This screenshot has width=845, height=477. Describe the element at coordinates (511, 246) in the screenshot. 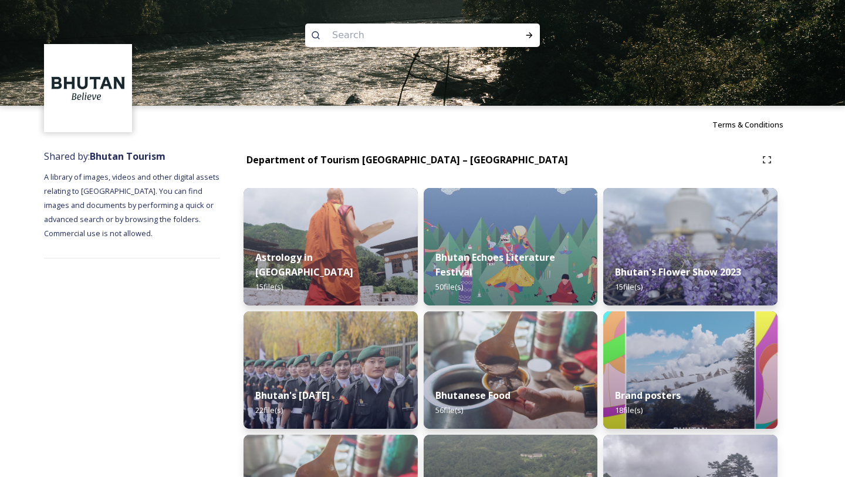

I see `img: Bhutan%2520Echoes7.jpg` at that location.